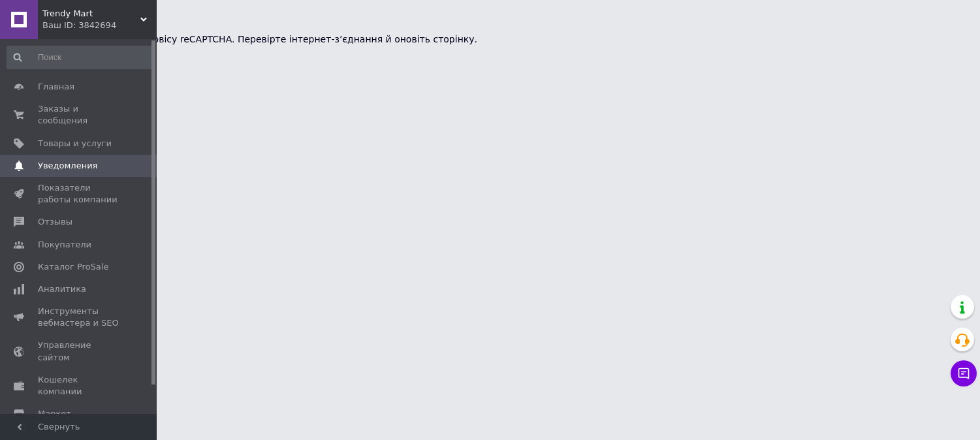 This screenshot has height=440, width=980. Describe the element at coordinates (64, 245) in the screenshot. I see `span: Покупатели` at that location.